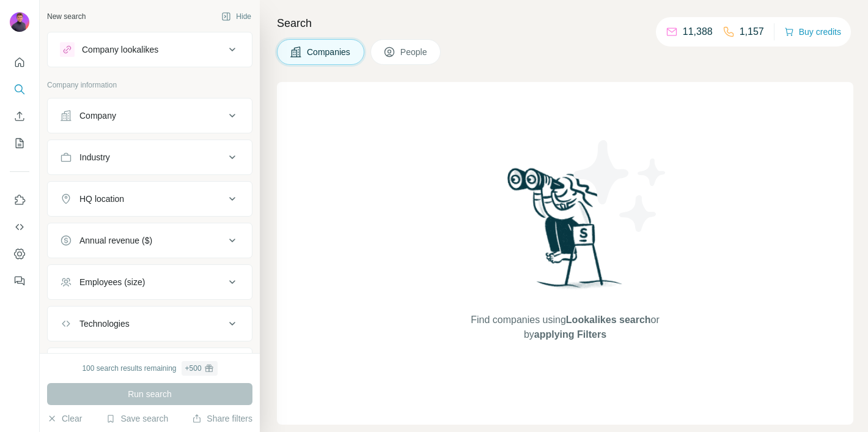  I want to click on div: Industry, so click(95, 157).